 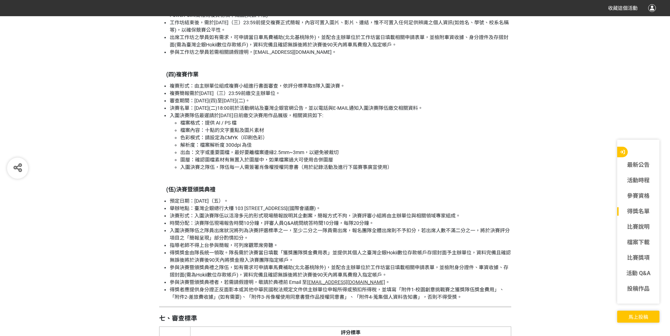 I want to click on a: 活動 Q&A, so click(x=638, y=274).